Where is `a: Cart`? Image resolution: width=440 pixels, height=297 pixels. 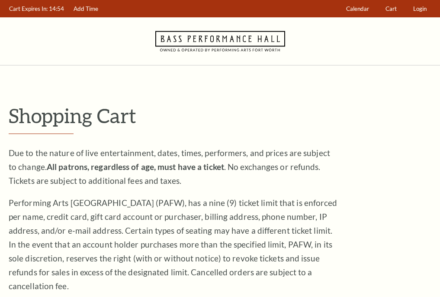
a: Cart is located at coordinates (391, 9).